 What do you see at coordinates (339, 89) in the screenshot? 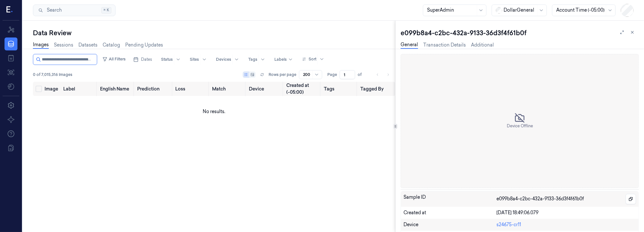
I see `th: Tags` at bounding box center [339, 89].